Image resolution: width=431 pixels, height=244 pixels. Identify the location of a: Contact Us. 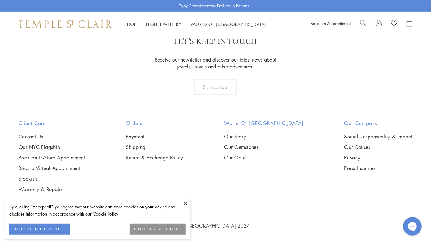
(52, 137).